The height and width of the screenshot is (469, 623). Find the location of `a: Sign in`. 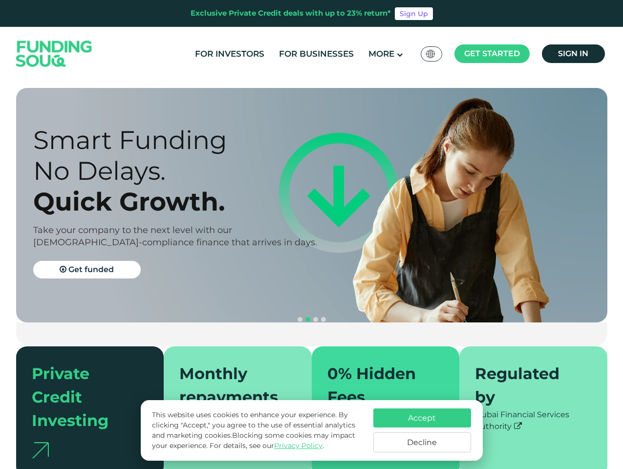

a: Sign in is located at coordinates (573, 54).